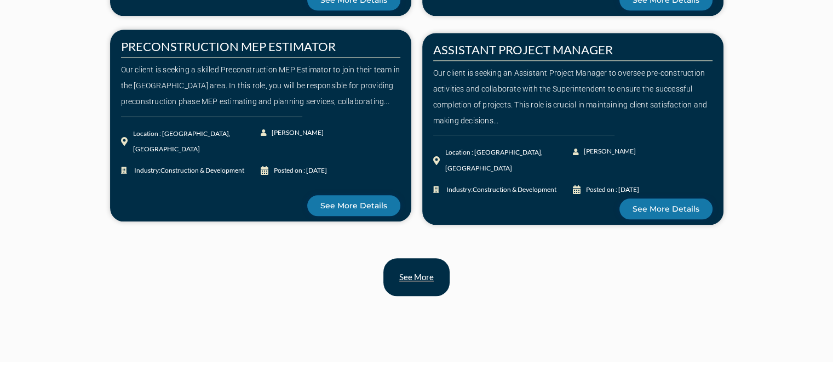 The image size is (833, 381). I want to click on div: Our client is seeking an Assistant Project Manager to oversee pre-construction activities and col..., so click(573, 96).